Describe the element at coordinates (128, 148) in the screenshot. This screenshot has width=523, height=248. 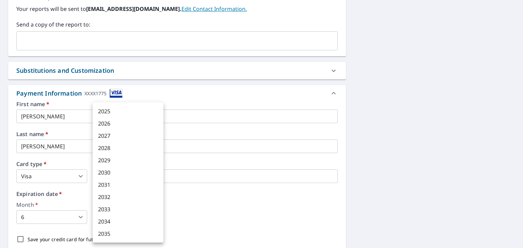
I see `li: 2028` at that location.